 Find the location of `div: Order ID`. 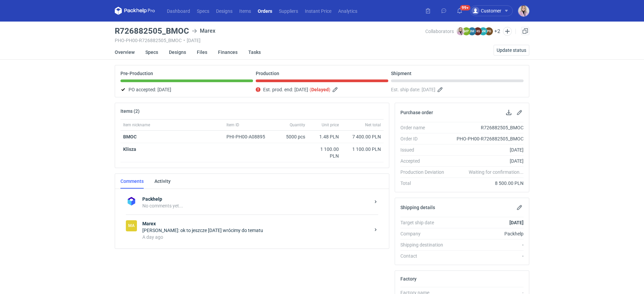

div: Order ID is located at coordinates (425, 139).